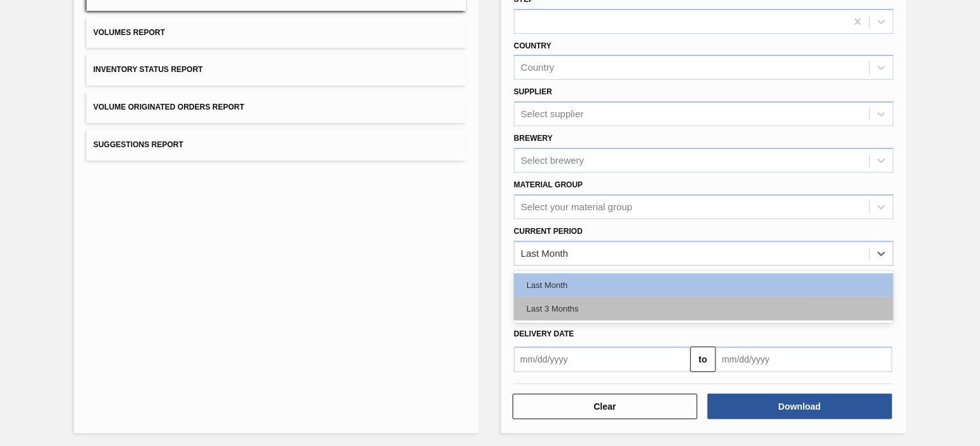 The width and height of the screenshot is (980, 446). Describe the element at coordinates (276, 145) in the screenshot. I see `button: Suggestions Report` at that location.